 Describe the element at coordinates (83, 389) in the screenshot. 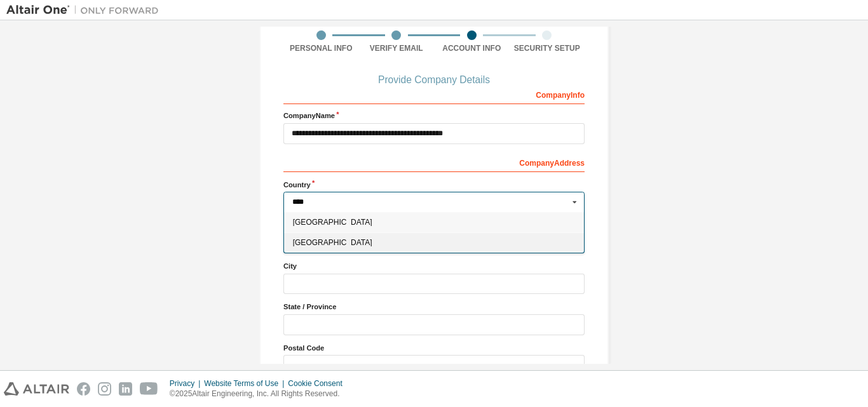

I see `img: facebook.svg` at that location.